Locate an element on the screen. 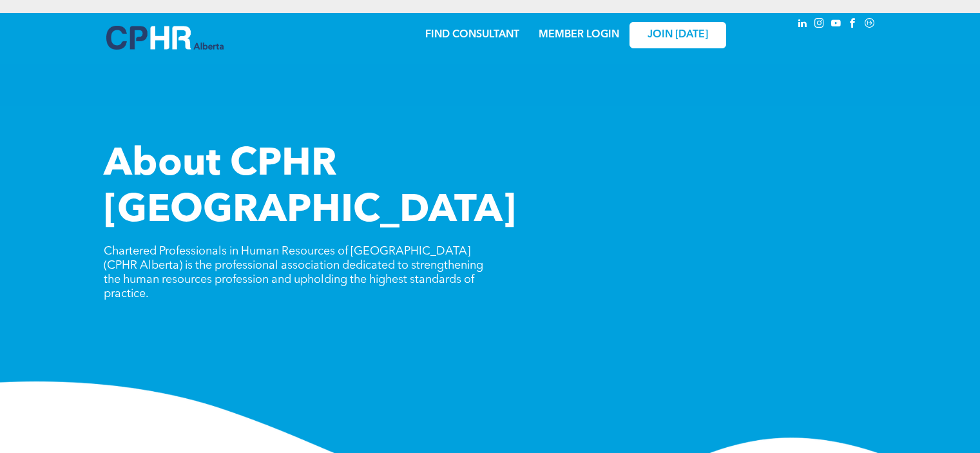  a: instagram is located at coordinates (820, 24).